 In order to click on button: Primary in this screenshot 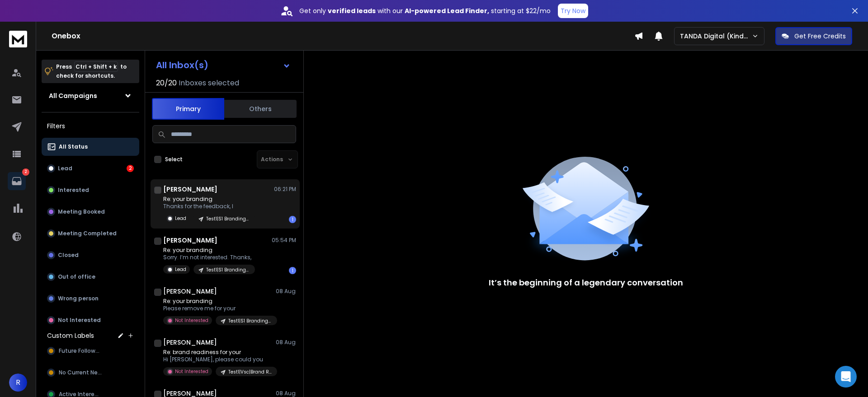, I will do `click(188, 109)`.